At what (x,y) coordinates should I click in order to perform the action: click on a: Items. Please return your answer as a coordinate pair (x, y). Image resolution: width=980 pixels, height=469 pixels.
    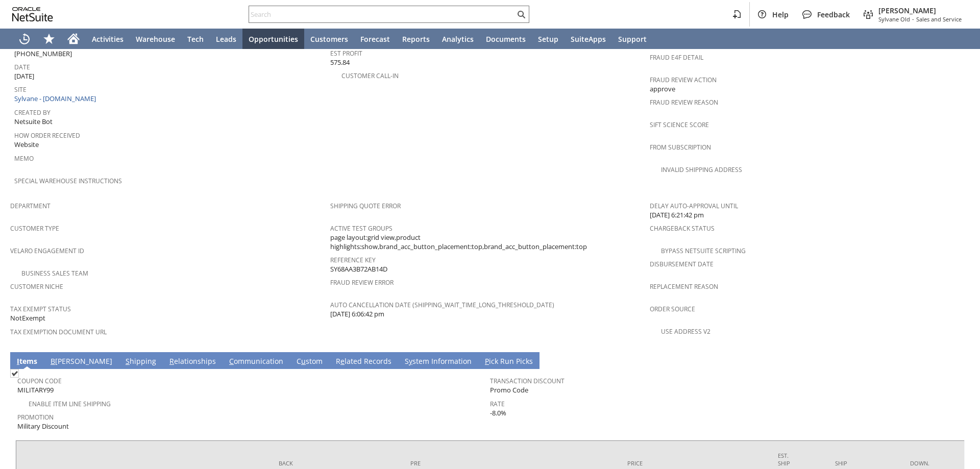
    Looking at the image, I should click on (27, 362).